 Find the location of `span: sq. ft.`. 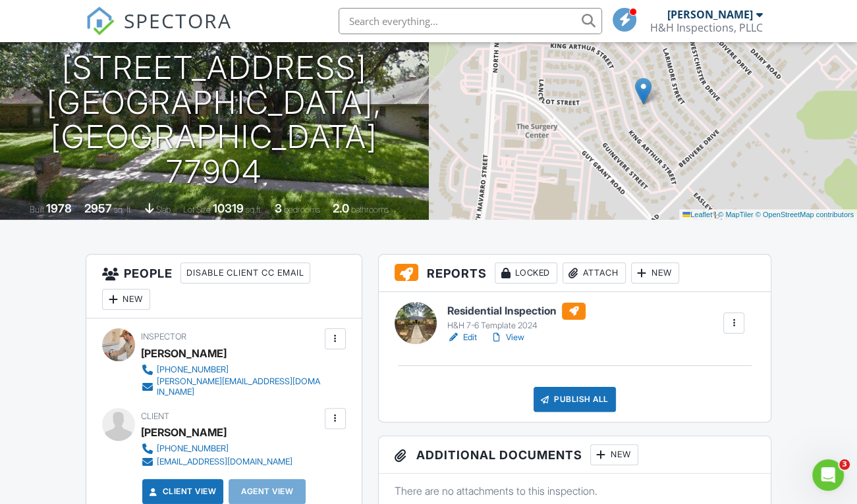

span: sq. ft. is located at coordinates (123, 209).